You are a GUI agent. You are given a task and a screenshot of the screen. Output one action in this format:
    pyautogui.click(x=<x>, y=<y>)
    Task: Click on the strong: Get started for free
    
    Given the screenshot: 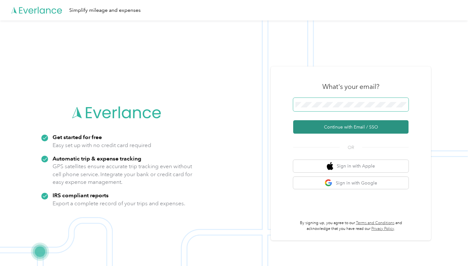 What is the action you would take?
    pyautogui.click(x=77, y=137)
    